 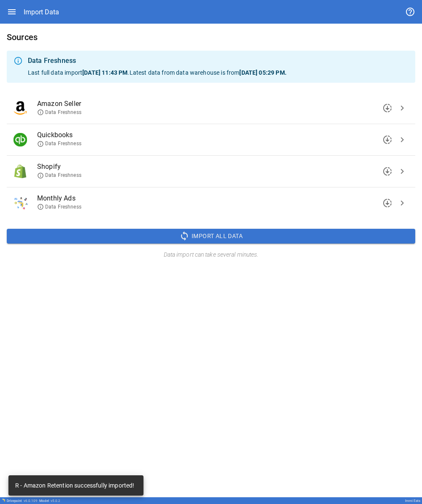 What do you see at coordinates (4, 500) in the screenshot?
I see `img: Drivepoint` at bounding box center [4, 500].